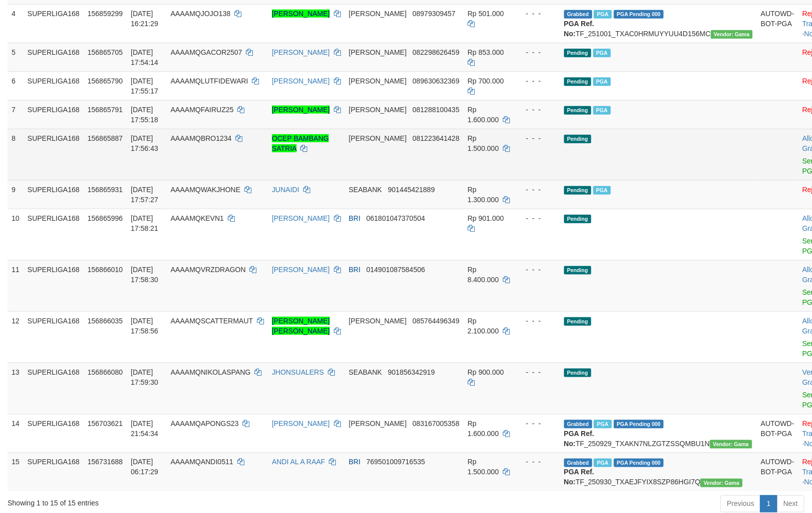  Describe the element at coordinates (722, 483) in the screenshot. I see `span: Vendor URL: https://trx31.1velocity.biz` at that location.